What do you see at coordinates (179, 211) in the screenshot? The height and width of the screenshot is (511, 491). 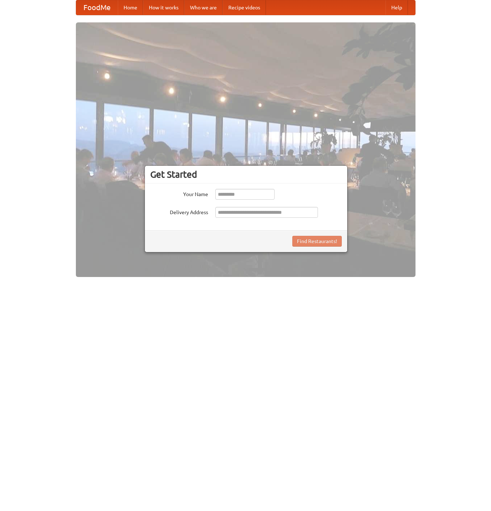 I see `label: Delivery Address` at bounding box center [179, 211].